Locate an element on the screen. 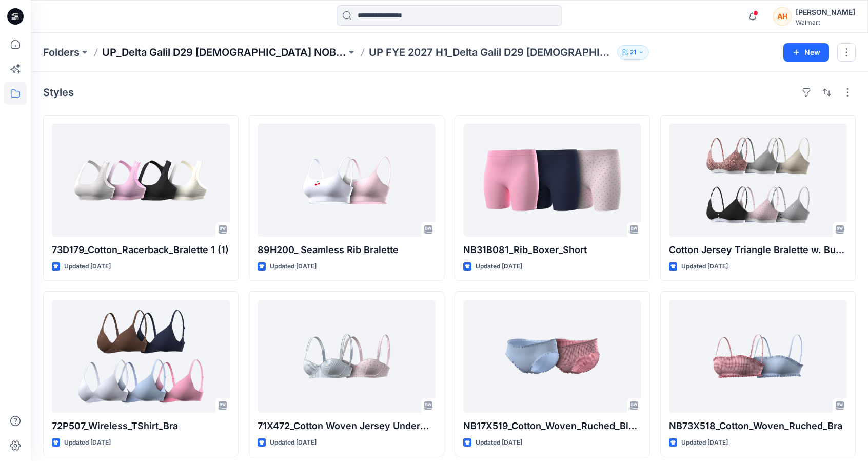  a: NB17X519_Cotton_Woven_Ruched_Bloomer is located at coordinates (552, 356).